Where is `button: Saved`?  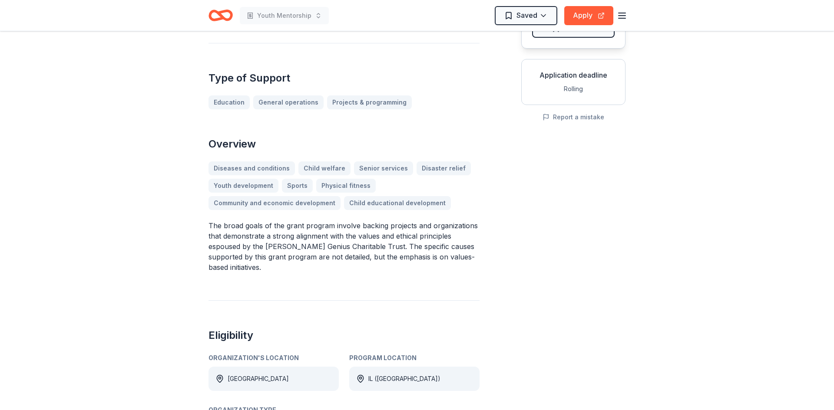
button: Saved is located at coordinates (526, 16).